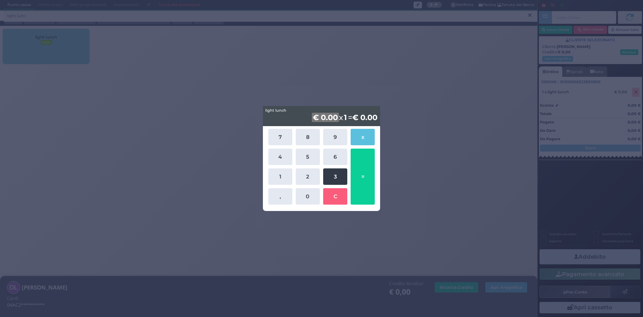 The height and width of the screenshot is (317, 643). What do you see at coordinates (281, 176) in the screenshot?
I see `button: 1` at bounding box center [281, 176].